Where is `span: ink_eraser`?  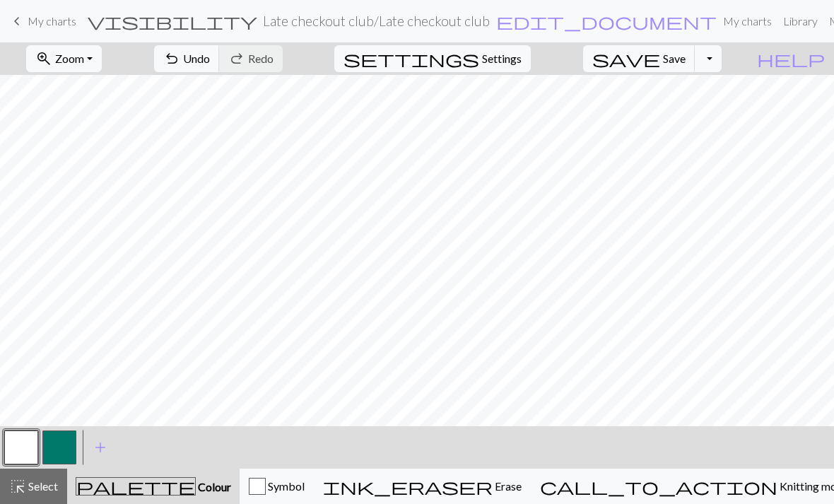
span: ink_eraser is located at coordinates (408, 486).